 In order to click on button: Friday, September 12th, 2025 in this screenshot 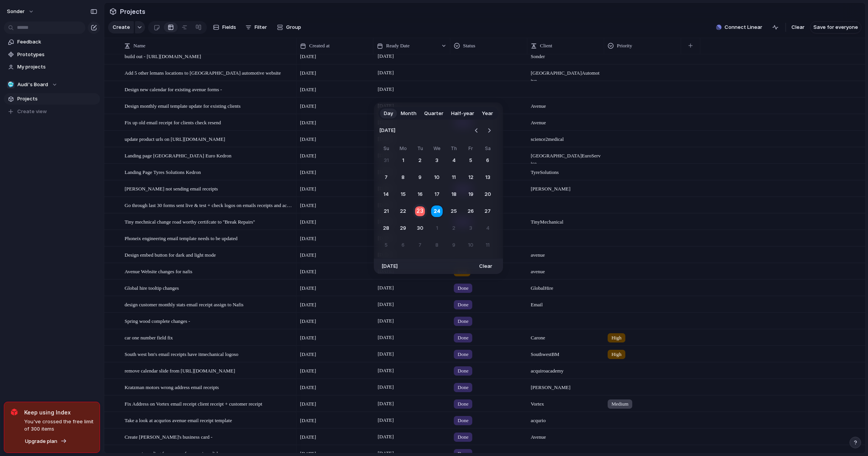, I will do `click(471, 177)`.